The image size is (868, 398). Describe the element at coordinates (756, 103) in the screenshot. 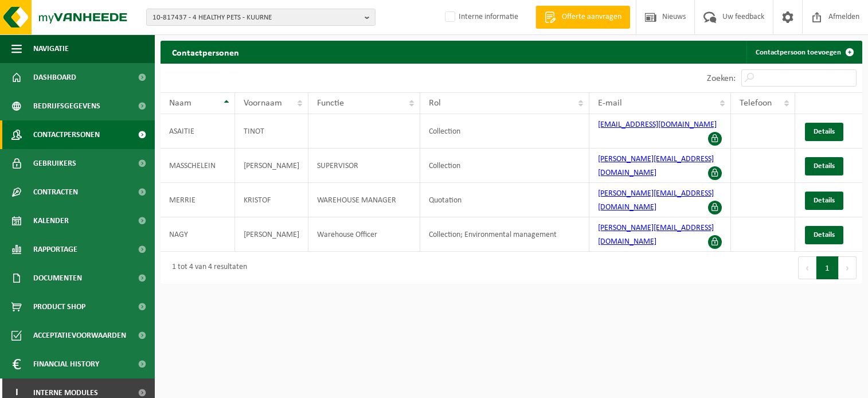

I see `span: Telefoon` at that location.